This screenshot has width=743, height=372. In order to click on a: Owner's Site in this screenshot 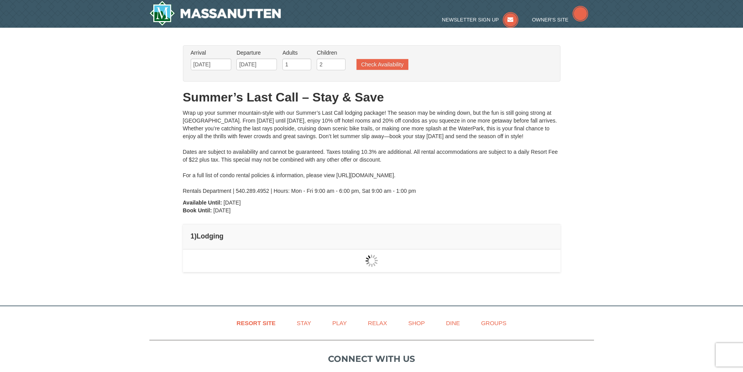, I will do `click(560, 19)`.